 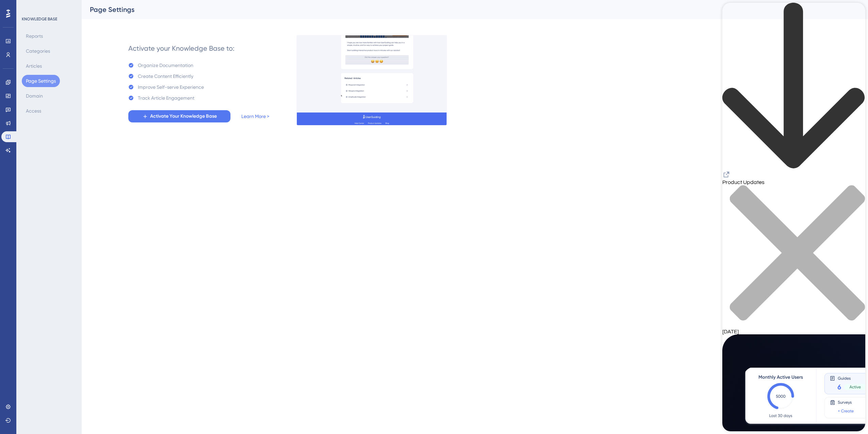 What do you see at coordinates (371, 80) in the screenshot?
I see `img: a27db7f7ef9877a438c7956077c236be.gif` at bounding box center [371, 80].